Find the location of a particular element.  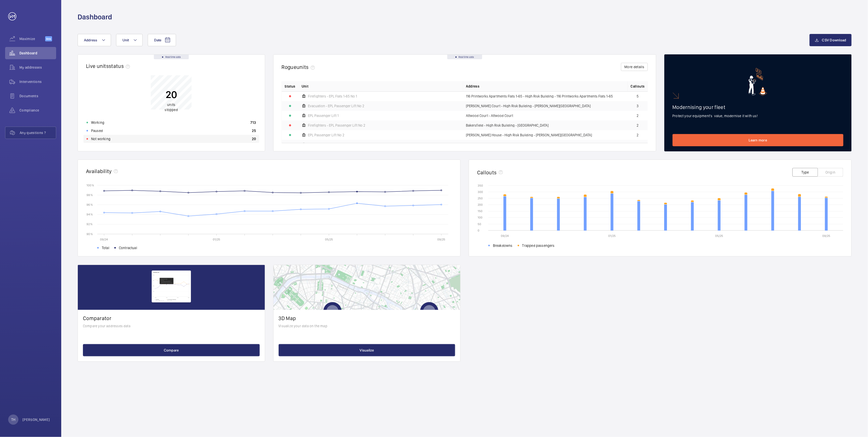

span: Compliance is located at coordinates (38, 111).